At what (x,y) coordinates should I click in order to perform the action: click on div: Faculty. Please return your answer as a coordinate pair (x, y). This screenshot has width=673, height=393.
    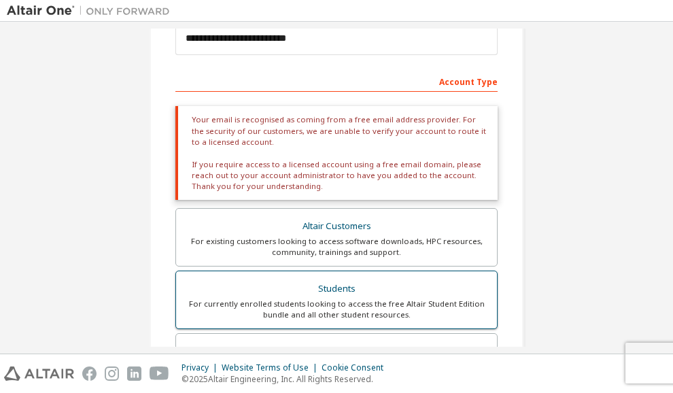
    Looking at the image, I should click on (336, 351).